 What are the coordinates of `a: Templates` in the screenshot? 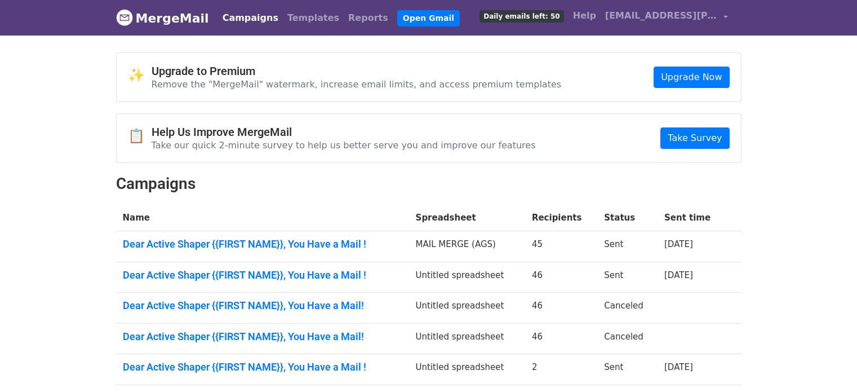 It's located at (313, 18).